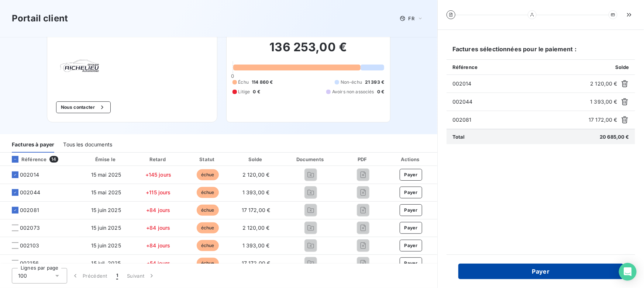  Describe the element at coordinates (541, 52) in the screenshot. I see `h6: Factures sélectionnées pour le paiement :` at that location.